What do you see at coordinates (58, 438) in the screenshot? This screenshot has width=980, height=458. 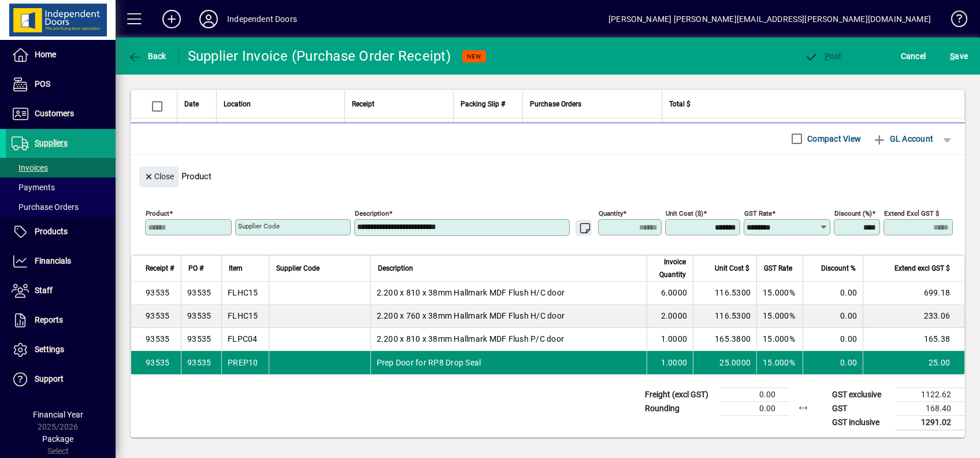 I see `span: Package` at bounding box center [58, 438].